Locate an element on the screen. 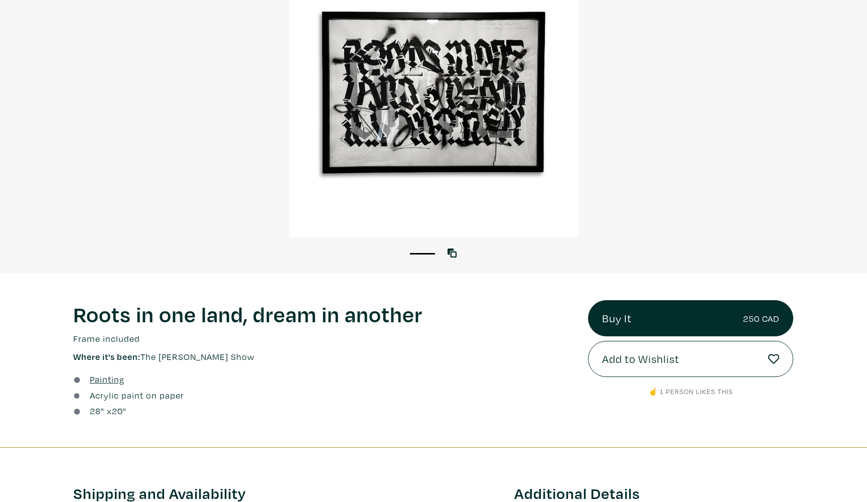 The width and height of the screenshot is (867, 502). a: Buy It250 CAD is located at coordinates (691, 318).